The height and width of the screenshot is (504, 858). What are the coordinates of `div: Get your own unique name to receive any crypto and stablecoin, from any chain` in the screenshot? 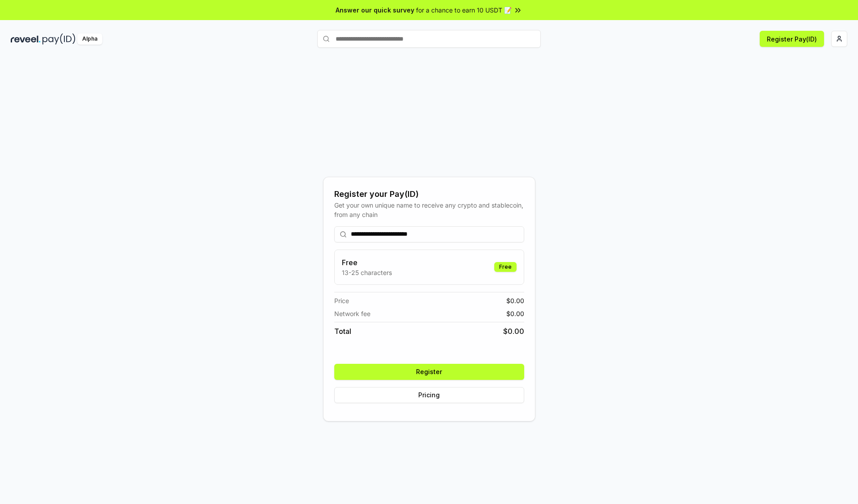 It's located at (429, 210).